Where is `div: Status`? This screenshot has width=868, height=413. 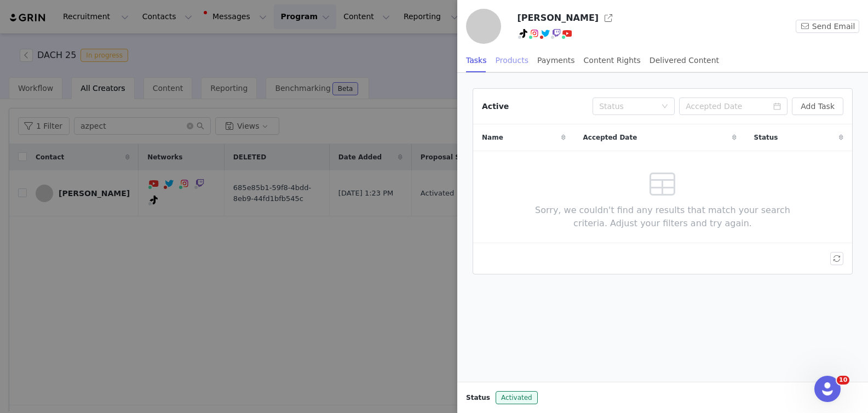 div: Status is located at coordinates (628, 106).